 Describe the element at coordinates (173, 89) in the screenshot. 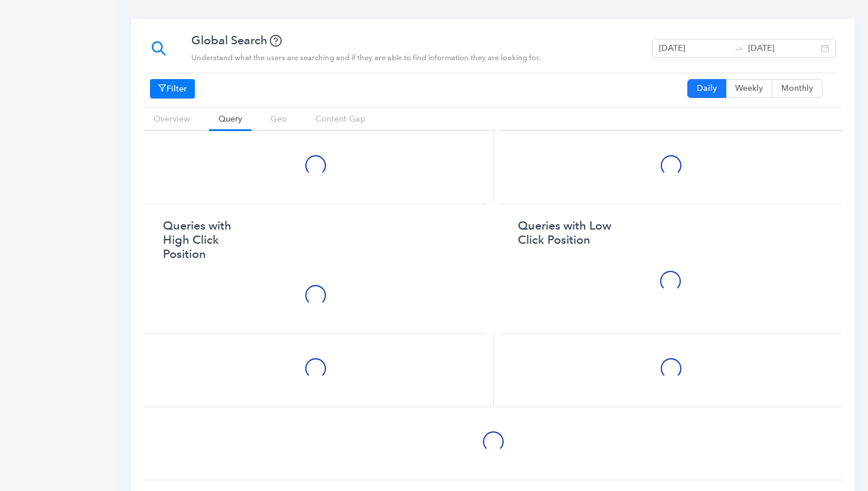

I see `button: Filter` at that location.